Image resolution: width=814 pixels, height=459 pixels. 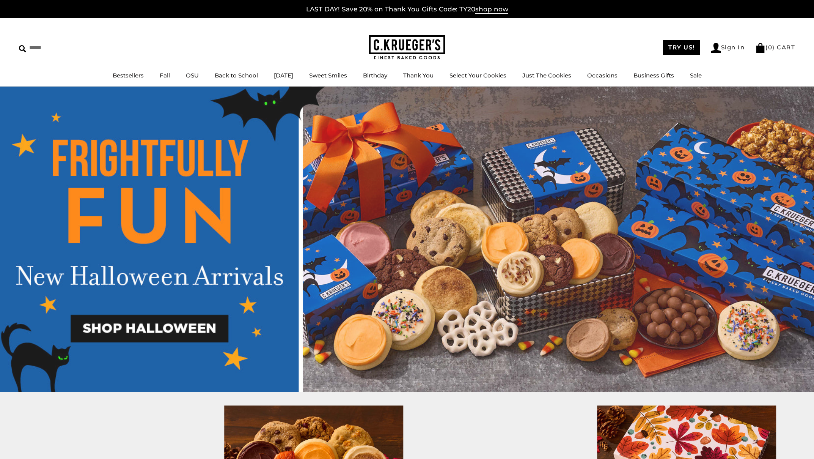 I want to click on a: Just The Cookies, so click(x=547, y=75).